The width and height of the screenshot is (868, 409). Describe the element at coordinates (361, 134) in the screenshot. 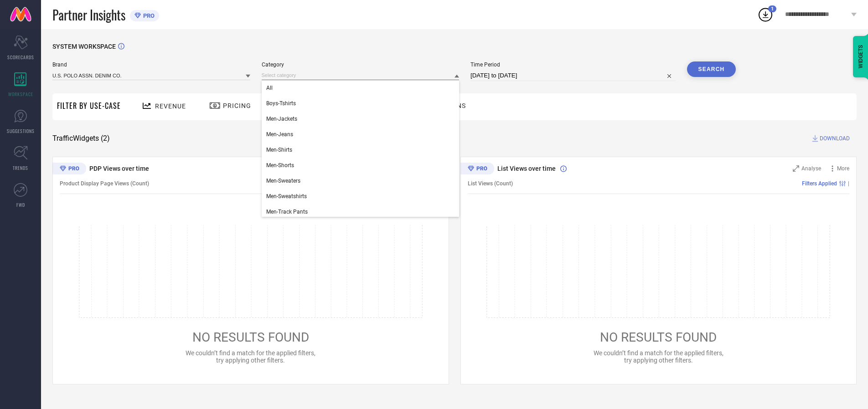

I see `div: Men-Jeans` at that location.